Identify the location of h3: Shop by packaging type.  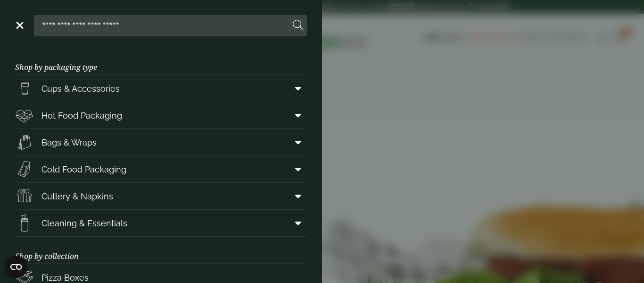
(161, 61).